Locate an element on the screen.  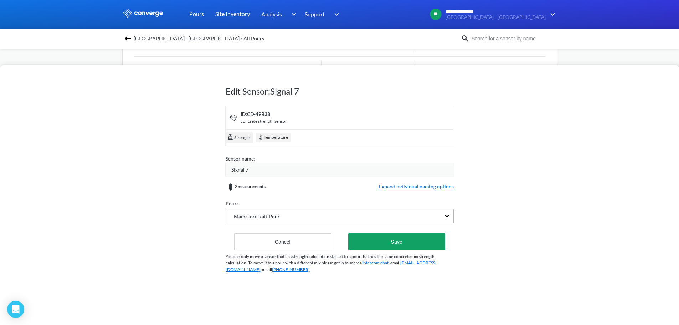
input: Search for a sensor by name is located at coordinates (512, 38).